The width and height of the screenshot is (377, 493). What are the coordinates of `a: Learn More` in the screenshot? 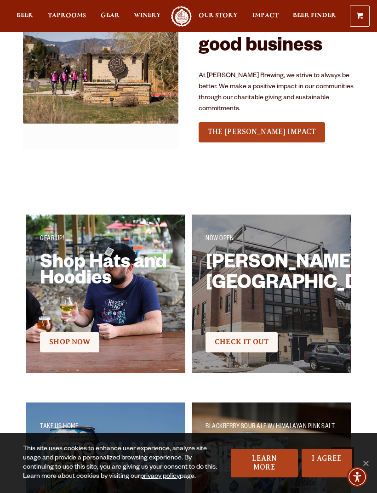 It's located at (264, 463).